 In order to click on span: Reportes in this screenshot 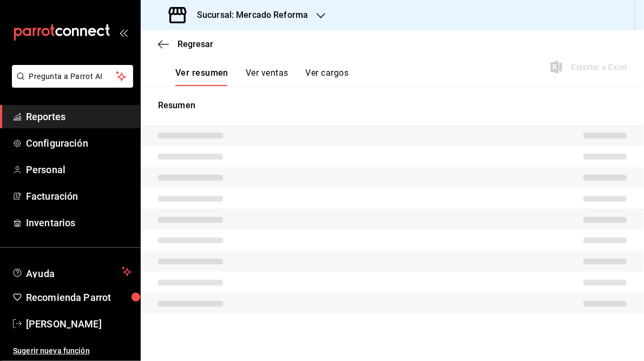, I will do `click(79, 116)`.